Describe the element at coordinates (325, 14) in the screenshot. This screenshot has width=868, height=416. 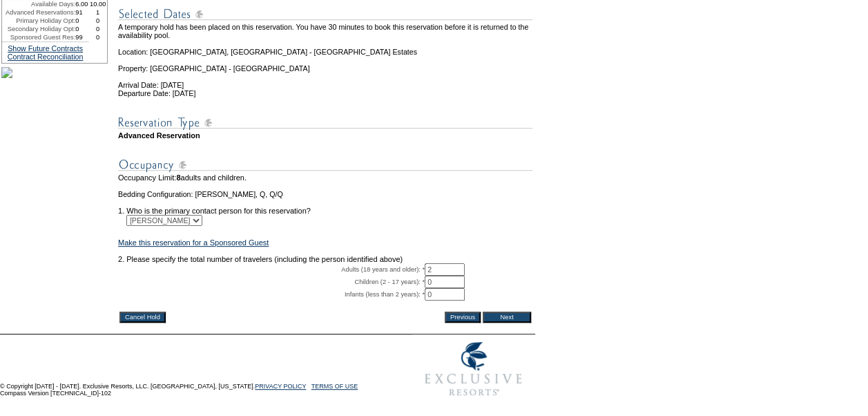
I see `img: subTtlSelectedDates.gif` at that location.